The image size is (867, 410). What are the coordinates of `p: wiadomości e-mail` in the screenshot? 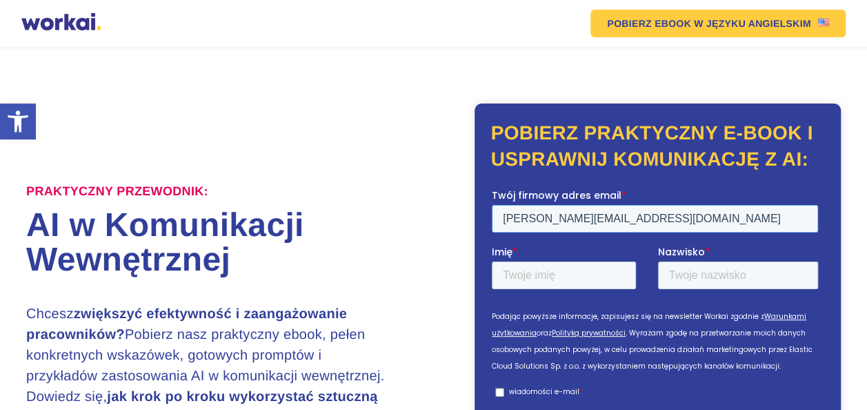 It's located at (52, 203).